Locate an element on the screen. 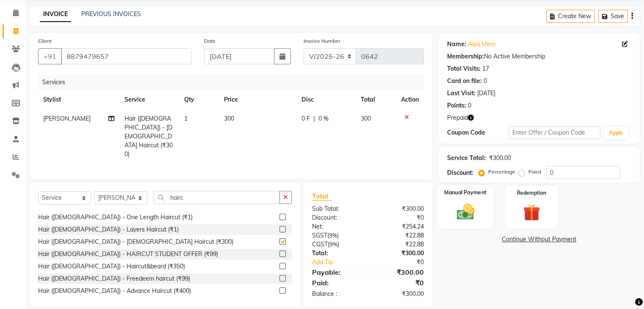 This screenshot has width=644, height=309. span: 0 % is located at coordinates (324, 118).